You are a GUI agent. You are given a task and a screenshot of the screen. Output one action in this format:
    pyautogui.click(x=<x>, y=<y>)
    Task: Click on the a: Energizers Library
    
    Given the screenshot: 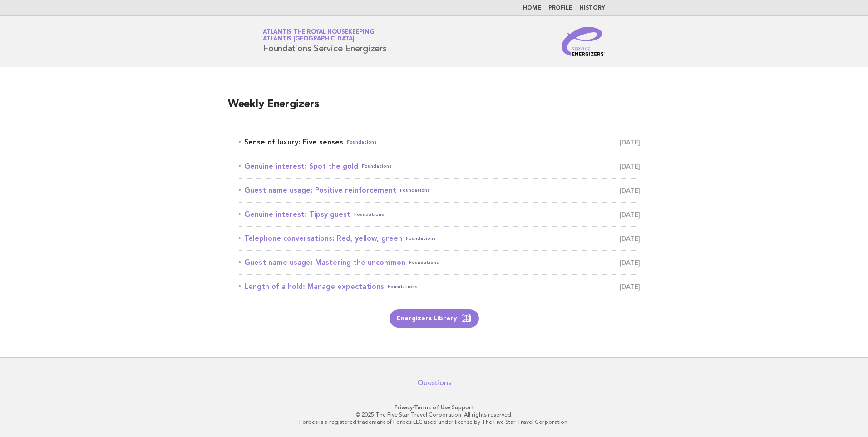 What is the action you would take?
    pyautogui.click(x=434, y=318)
    